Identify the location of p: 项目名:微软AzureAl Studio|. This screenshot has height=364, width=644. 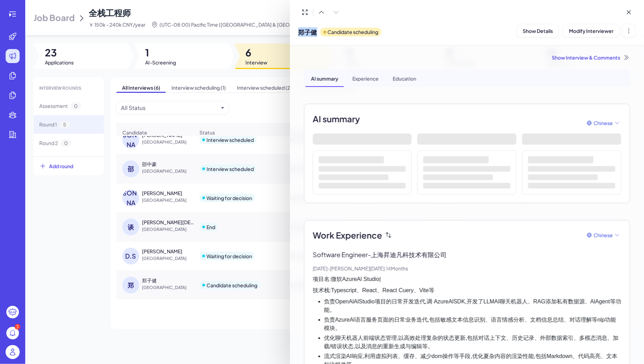
(467, 279).